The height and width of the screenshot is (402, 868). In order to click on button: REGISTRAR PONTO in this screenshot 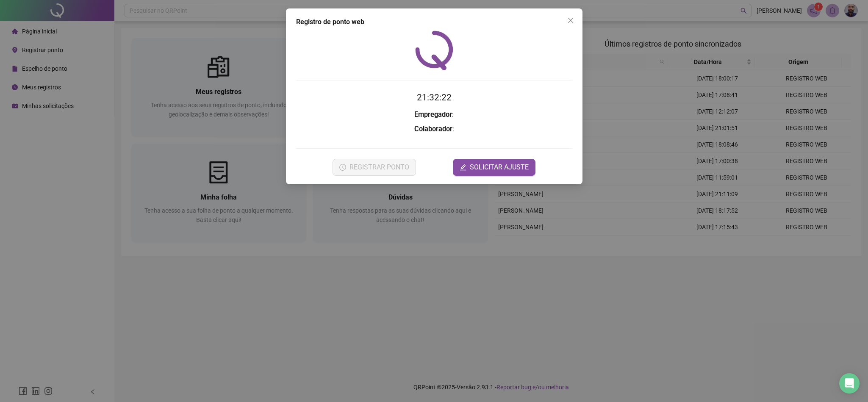, I will do `click(374, 167)`.